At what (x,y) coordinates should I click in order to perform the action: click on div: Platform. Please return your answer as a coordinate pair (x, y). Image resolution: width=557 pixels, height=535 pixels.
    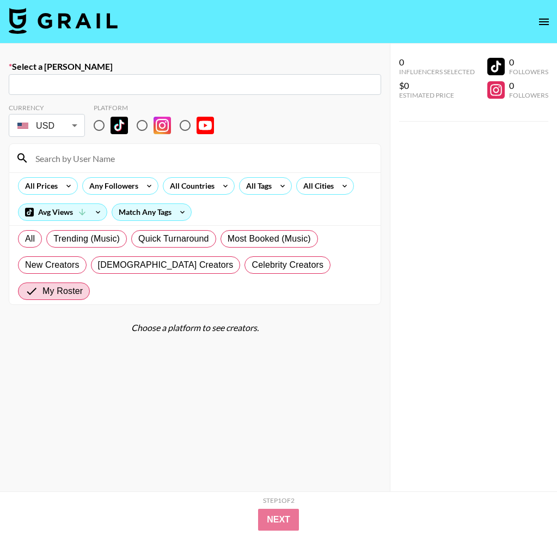
    Looking at the image, I should click on (158, 107).